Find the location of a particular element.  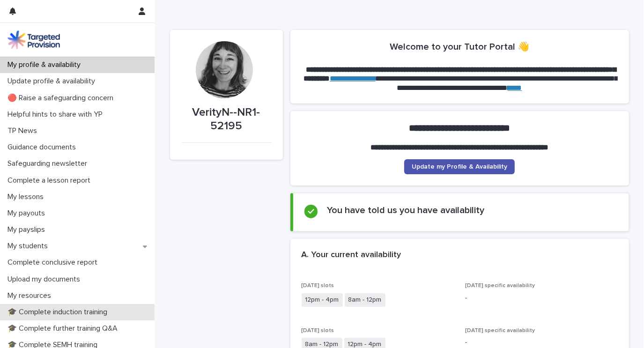

p: Safeguarding newsletter is located at coordinates (49, 163).